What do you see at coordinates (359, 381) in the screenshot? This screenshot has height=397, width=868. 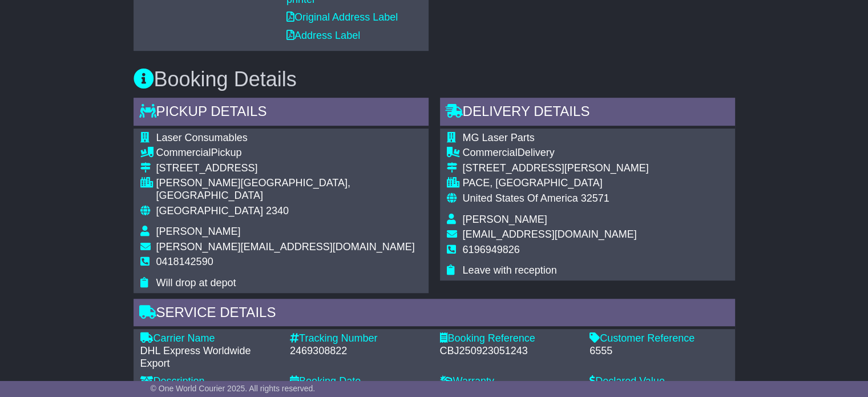 I see `div: Booking Date` at bounding box center [359, 381].